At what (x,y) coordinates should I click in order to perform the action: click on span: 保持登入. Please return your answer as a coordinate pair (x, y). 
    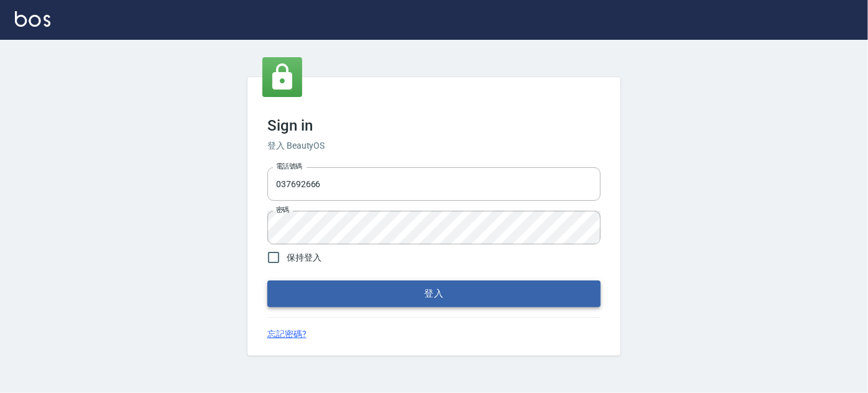
    Looking at the image, I should click on (304, 258).